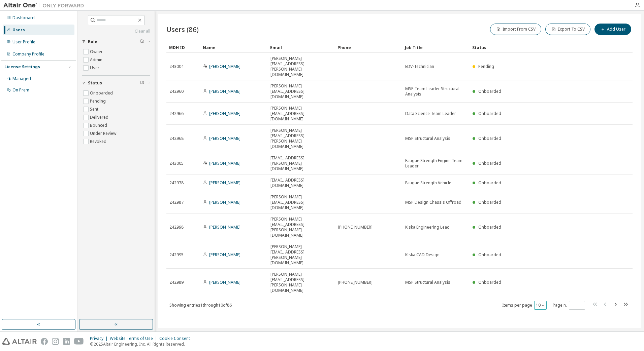 The width and height of the screenshot is (644, 351). What do you see at coordinates (100, 339) in the screenshot?
I see `div: Privacy` at bounding box center [100, 339].